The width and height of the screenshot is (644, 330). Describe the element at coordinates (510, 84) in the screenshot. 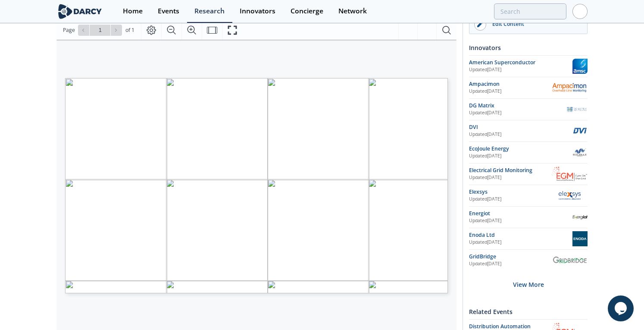

I see `div: Ampacimon` at that location.